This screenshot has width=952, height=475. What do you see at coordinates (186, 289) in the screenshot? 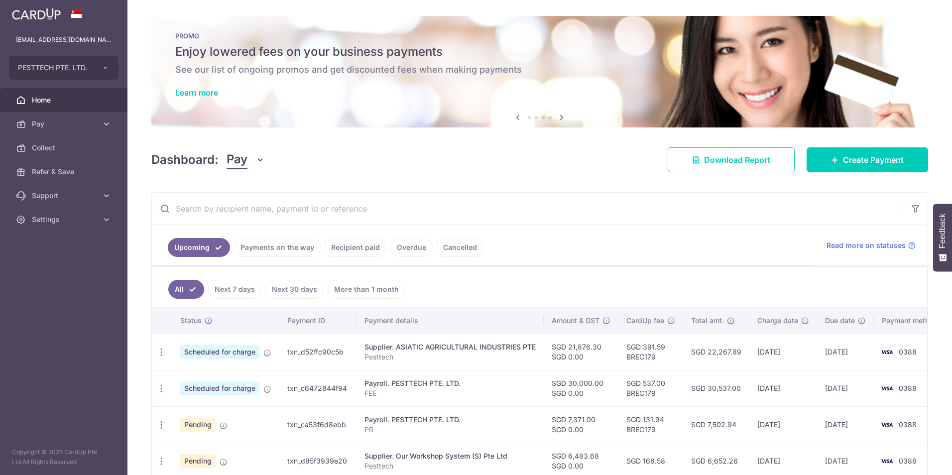
I see `a: All` at bounding box center [186, 289].